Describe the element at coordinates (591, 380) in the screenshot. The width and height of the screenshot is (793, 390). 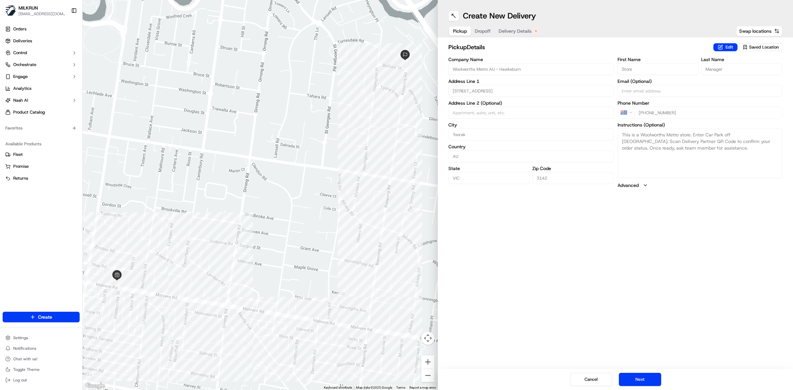
I see `button: Cancel` at that location.